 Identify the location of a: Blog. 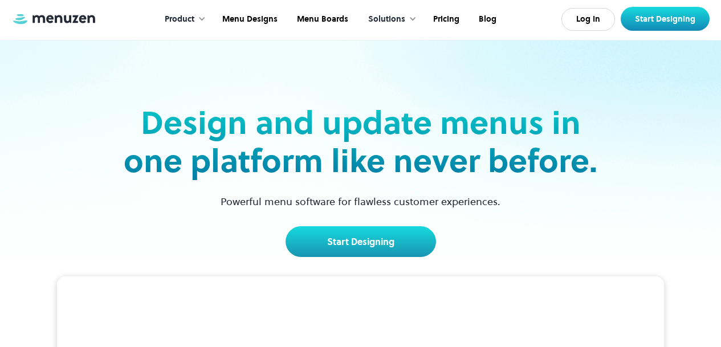
(486, 19).